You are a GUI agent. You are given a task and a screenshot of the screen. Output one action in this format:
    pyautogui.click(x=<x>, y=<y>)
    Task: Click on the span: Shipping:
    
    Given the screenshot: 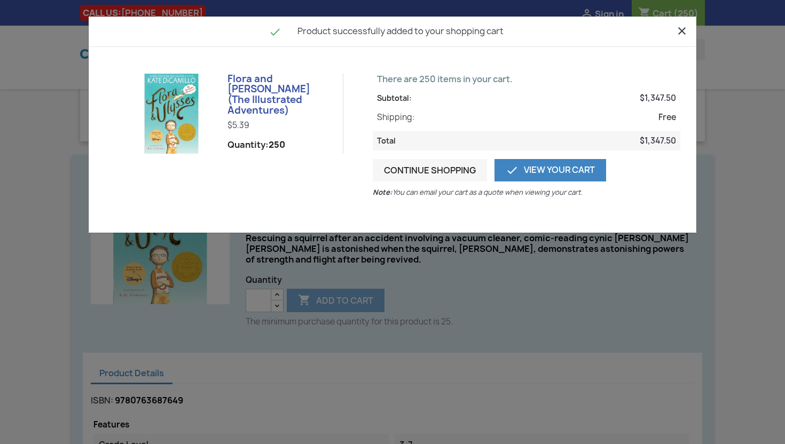 What is the action you would take?
    pyautogui.click(x=396, y=117)
    